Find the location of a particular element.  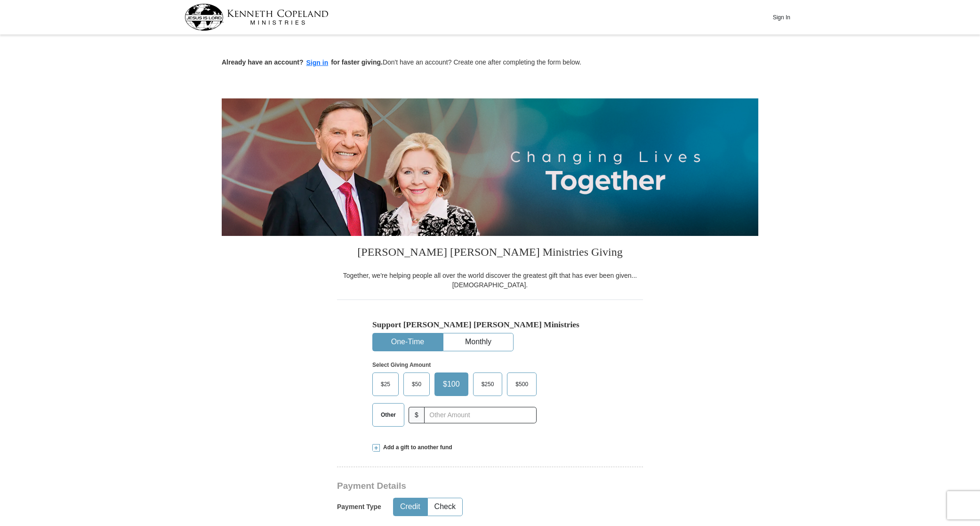

button: Sign in is located at coordinates (317, 62).